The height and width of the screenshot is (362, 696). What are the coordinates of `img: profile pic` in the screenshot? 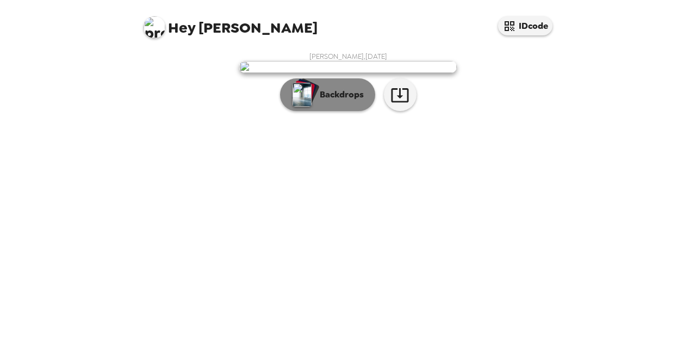 It's located at (154, 27).